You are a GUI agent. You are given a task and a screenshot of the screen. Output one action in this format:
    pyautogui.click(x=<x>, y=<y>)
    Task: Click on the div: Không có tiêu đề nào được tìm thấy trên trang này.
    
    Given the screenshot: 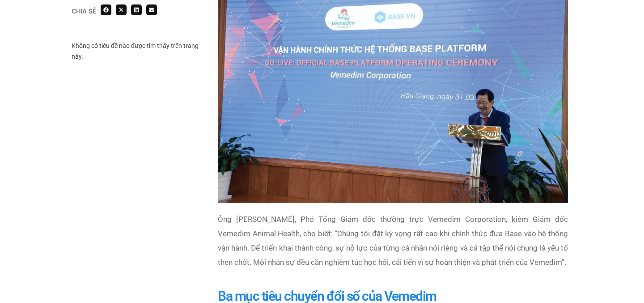 What is the action you would take?
    pyautogui.click(x=138, y=51)
    